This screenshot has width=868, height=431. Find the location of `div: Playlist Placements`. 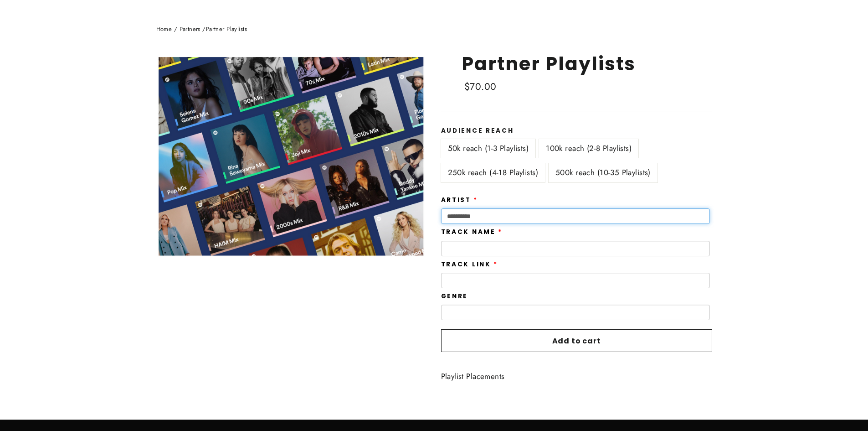

div: Playlist Placements is located at coordinates (577, 376).